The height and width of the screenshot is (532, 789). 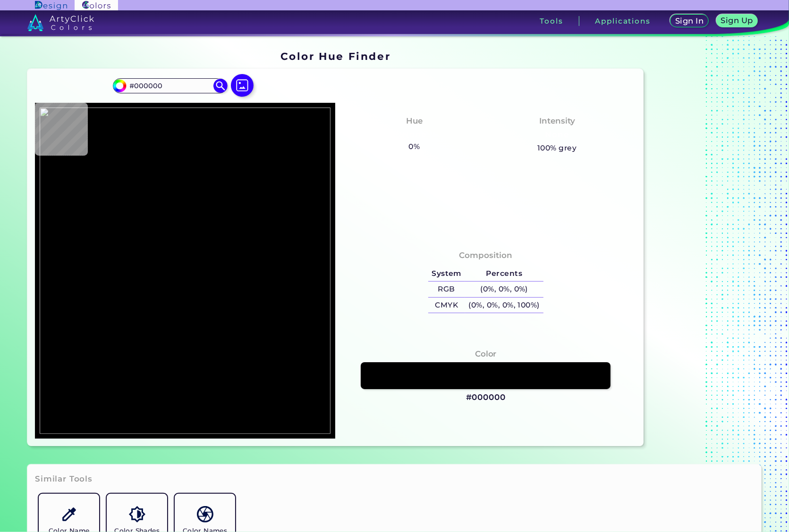 I want to click on h5: System, so click(x=446, y=273).